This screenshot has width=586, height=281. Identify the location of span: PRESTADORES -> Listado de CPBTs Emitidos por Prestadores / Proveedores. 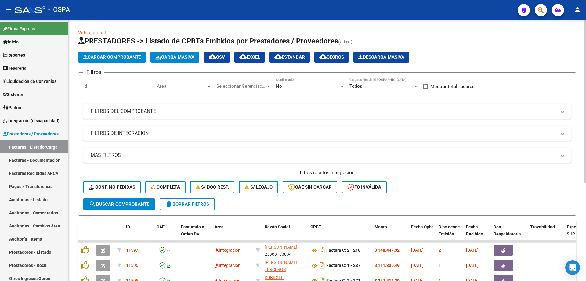
(208, 41).